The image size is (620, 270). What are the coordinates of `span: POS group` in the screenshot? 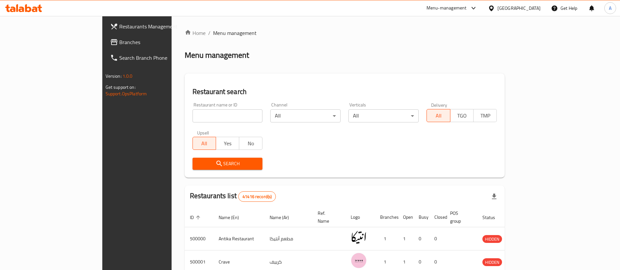 It's located at (460, 217).